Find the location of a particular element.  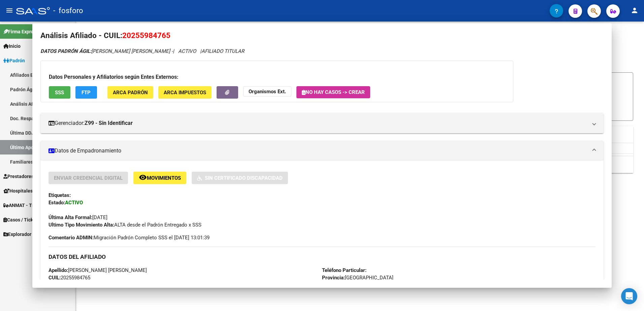

span: ARCA Padrón is located at coordinates (130, 93).